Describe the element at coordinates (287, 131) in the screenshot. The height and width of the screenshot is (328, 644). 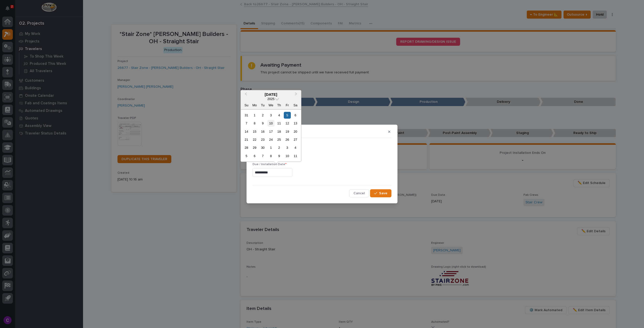
I see `div: Choose Friday, September 19th, 2025` at that location.